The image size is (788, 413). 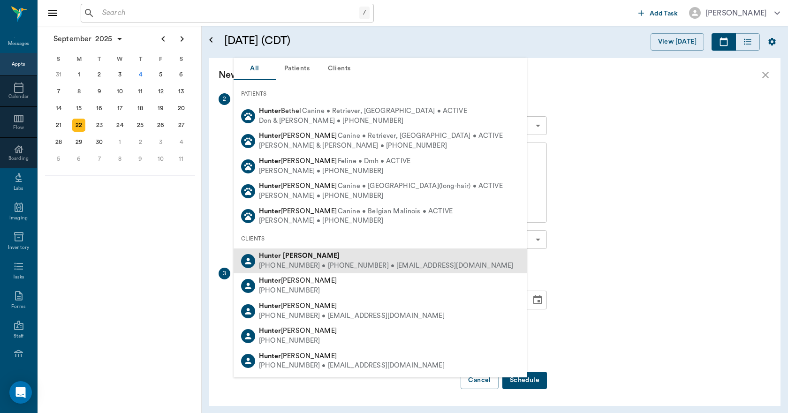 I want to click on div: Saturday, September 27, 2025, so click(x=181, y=125).